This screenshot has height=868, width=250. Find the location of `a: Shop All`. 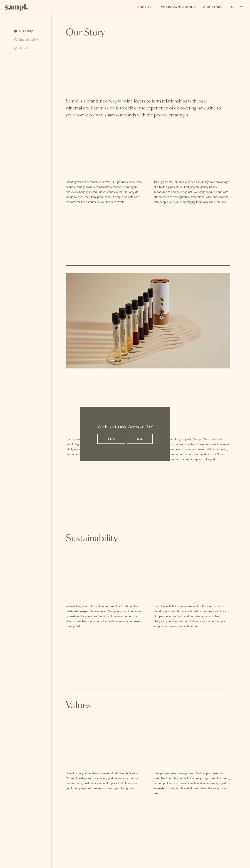

a: Shop All is located at coordinates (146, 8).